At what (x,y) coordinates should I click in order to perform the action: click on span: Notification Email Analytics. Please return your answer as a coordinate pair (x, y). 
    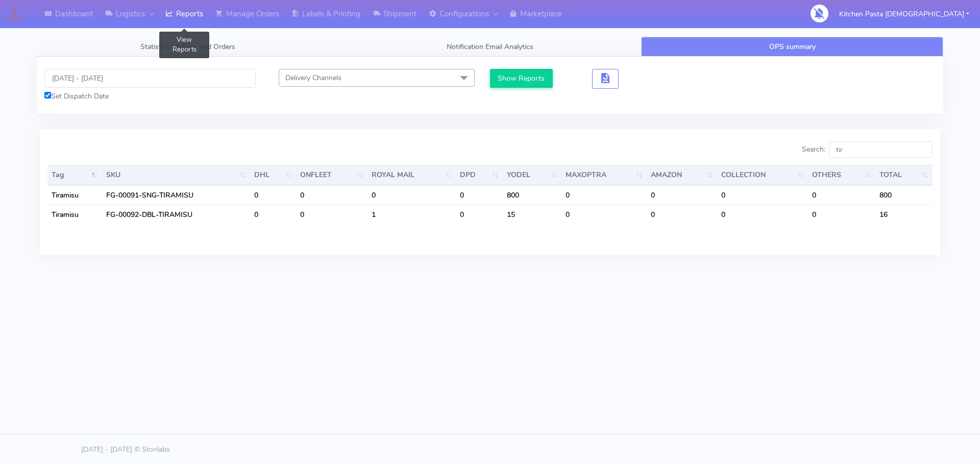
    Looking at the image, I should click on (490, 47).